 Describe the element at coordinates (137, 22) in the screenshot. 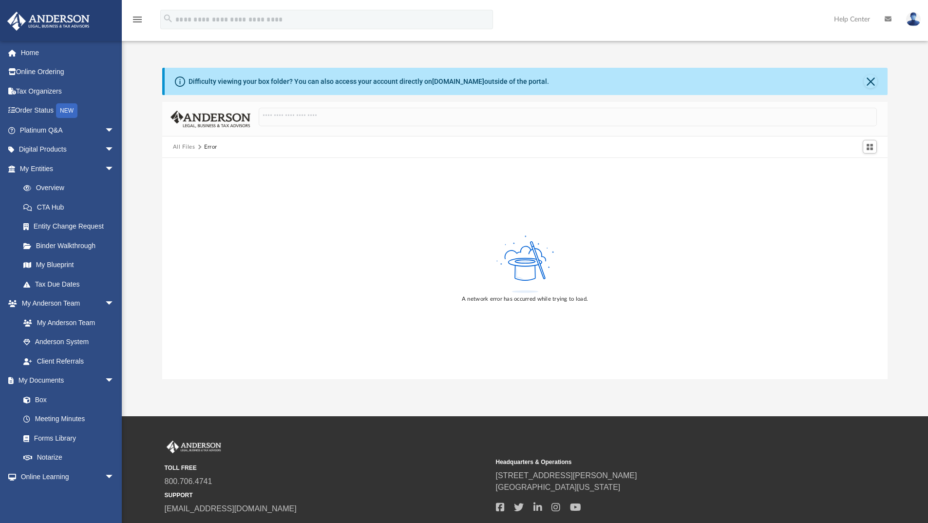

I see `a: menu` at that location.